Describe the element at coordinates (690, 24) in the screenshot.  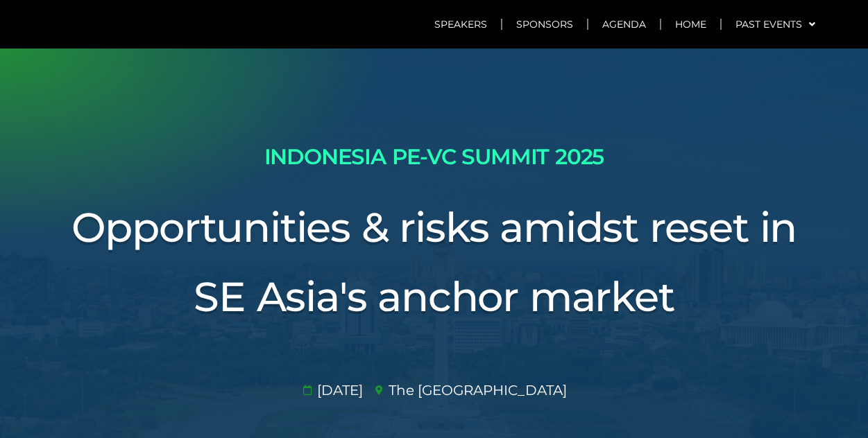
I see `a: Home` at that location.